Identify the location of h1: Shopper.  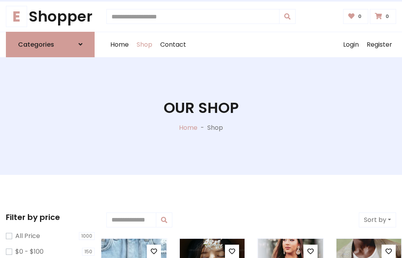
(50, 16).